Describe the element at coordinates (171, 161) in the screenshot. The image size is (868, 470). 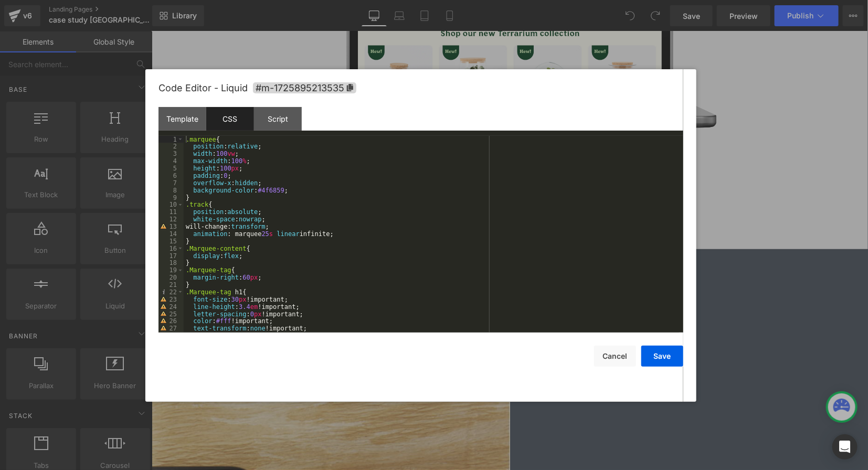
I see `div: 4` at that location.